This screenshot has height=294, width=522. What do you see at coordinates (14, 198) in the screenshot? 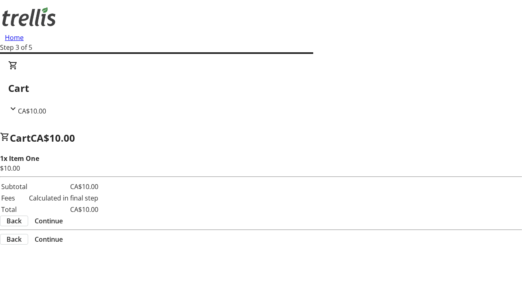
I see `td: Fees` at bounding box center [14, 198].